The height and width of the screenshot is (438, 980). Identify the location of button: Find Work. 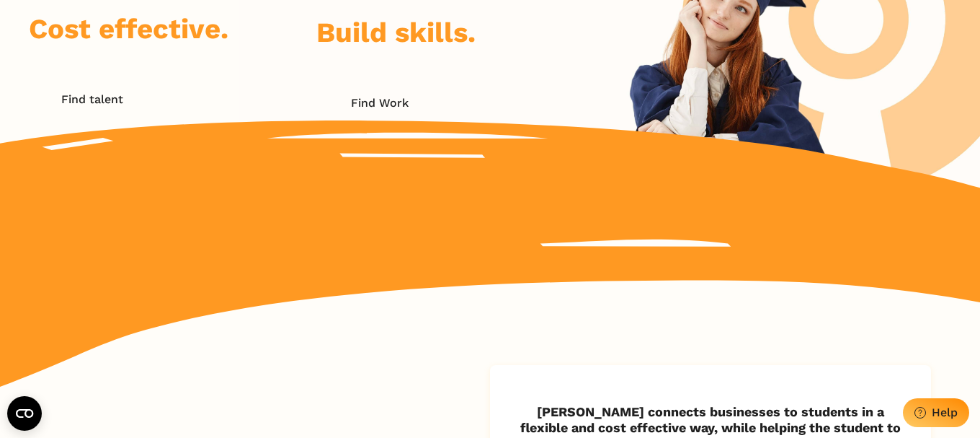
(379, 103).